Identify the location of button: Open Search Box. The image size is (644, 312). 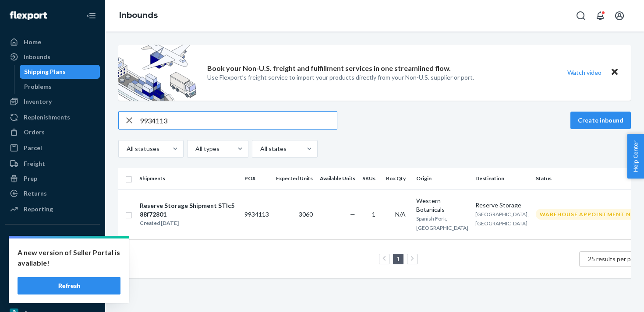
(580, 16).